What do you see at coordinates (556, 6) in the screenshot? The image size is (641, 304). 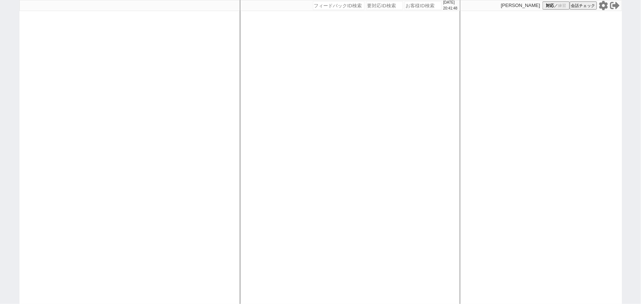 I see `button: 対応／練習` at bounding box center [556, 6].